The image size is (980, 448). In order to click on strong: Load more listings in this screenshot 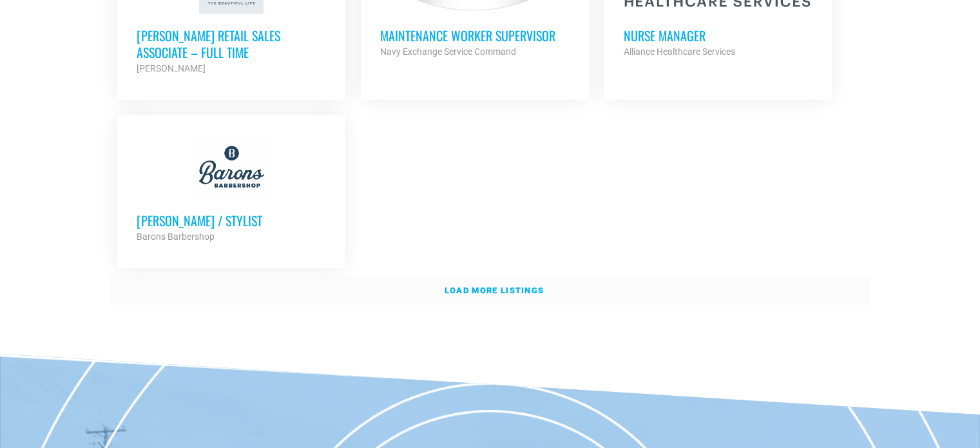, I will do `click(494, 290)`.